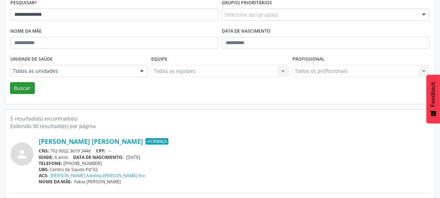 The width and height of the screenshot is (440, 198). I want to click on div: Centro de Saude Psf 02, so click(234, 169).